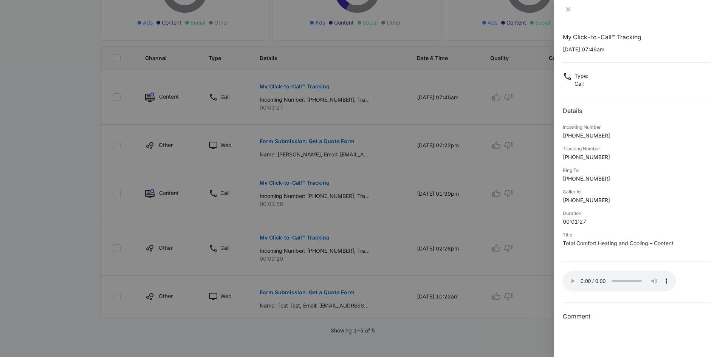  Describe the element at coordinates (637, 127) in the screenshot. I see `div: Incoming Number` at that location.